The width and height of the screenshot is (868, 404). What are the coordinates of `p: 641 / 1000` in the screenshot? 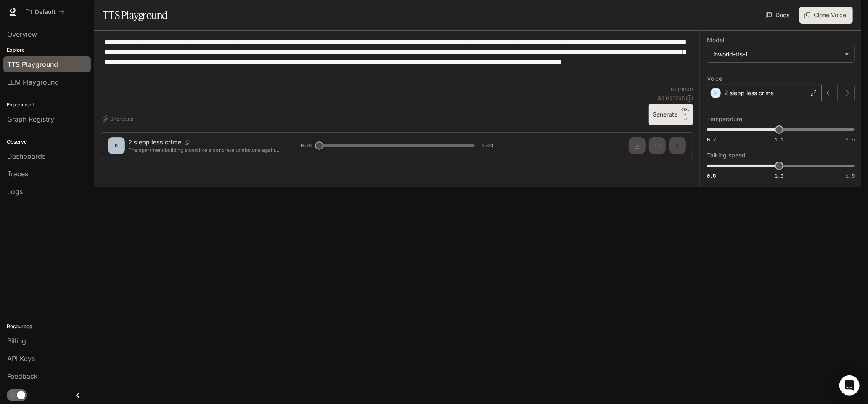 It's located at (681, 89).